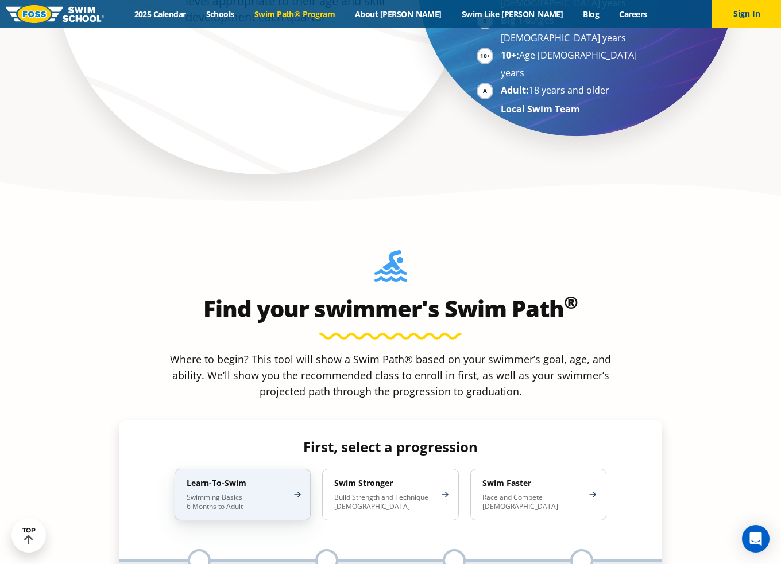  I want to click on a: Schools, so click(220, 14).